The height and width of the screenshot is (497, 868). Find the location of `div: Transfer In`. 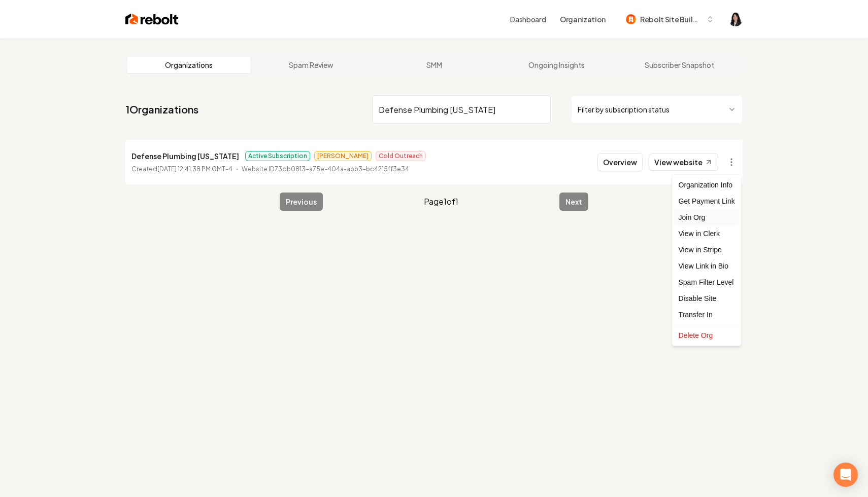

div: Transfer In is located at coordinates (707, 315).